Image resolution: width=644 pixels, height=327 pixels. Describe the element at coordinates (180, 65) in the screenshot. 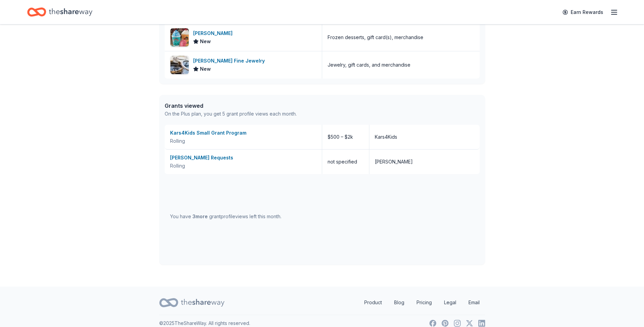

I see `img: Image for Bailey's Fine Jewelry` at that location.